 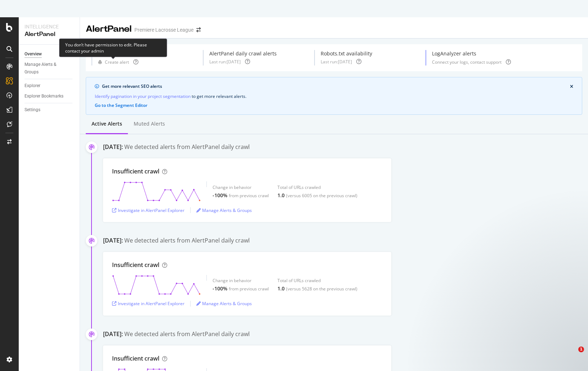 I want to click on div: Explorer Bookmarks, so click(x=44, y=96).